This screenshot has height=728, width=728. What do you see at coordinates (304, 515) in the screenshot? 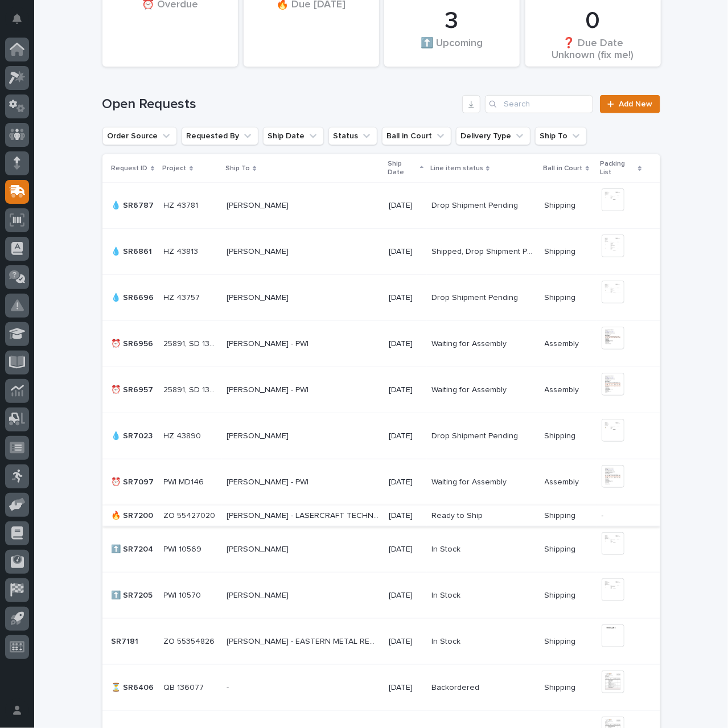
I see `p: JEREMY NASH - LASERCRAFT TECHNOLOGIES` at bounding box center [304, 515].